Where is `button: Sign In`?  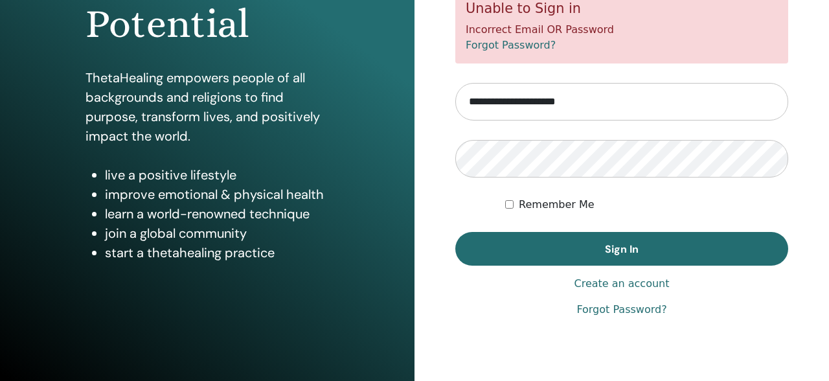
button: Sign In is located at coordinates (622, 249).